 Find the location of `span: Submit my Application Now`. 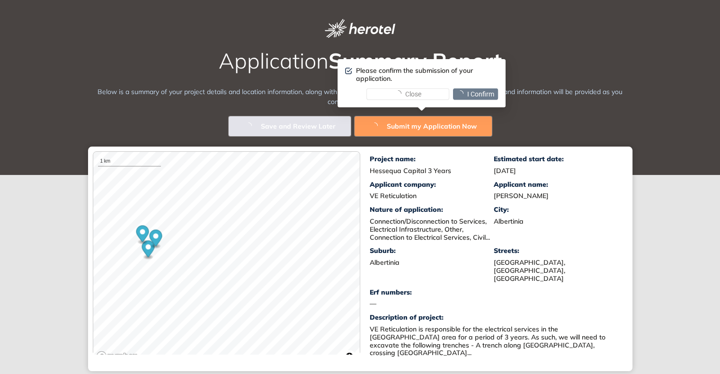

span: Submit my Application Now is located at coordinates (432, 126).